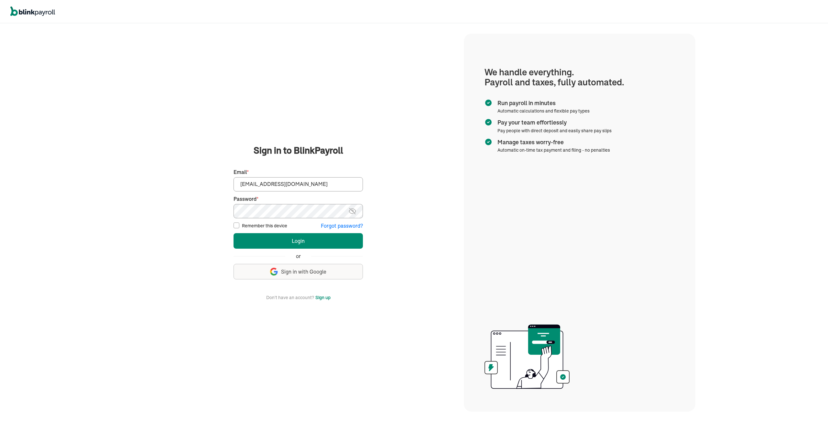 The width and height of the screenshot is (828, 422). I want to click on img: eye, so click(352, 211).